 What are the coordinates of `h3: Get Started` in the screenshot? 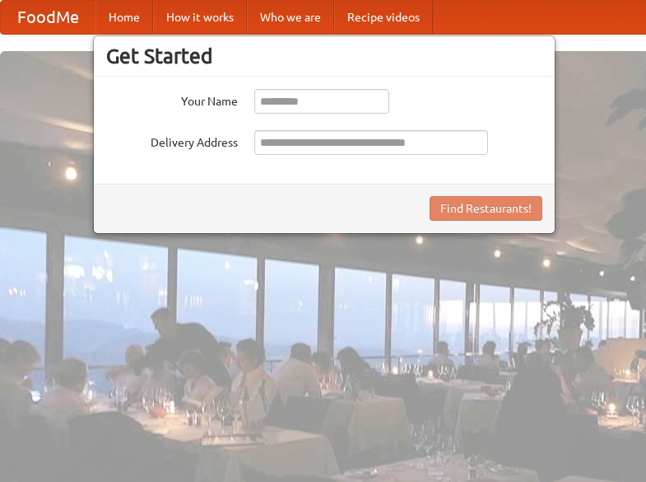 It's located at (324, 56).